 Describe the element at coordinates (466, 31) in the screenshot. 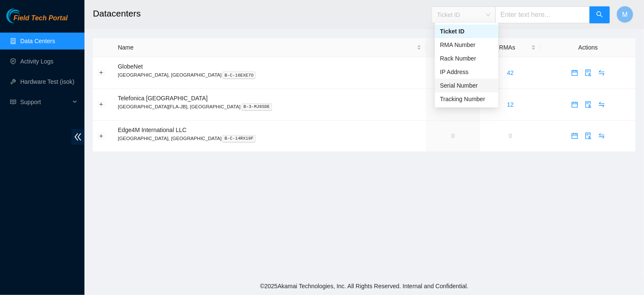

I see `div: Ticket ID` at that location.